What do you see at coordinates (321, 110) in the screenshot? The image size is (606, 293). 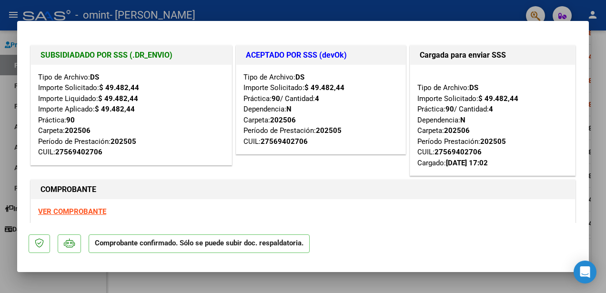 I see `div: Tipo de Archivo: Importe Solicitado: Práctica: / Cantidad: Dependencia: Carpeta: Período de Prest...` at bounding box center [321, 110].